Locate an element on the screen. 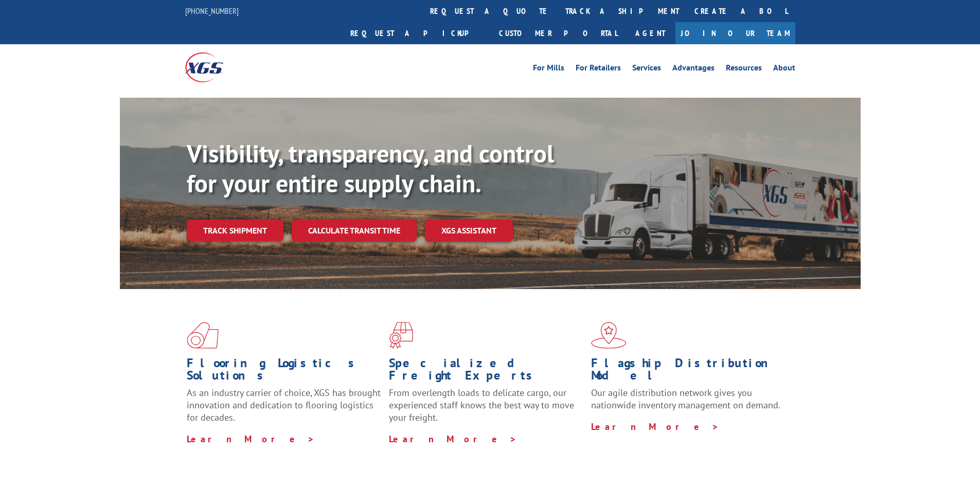 The width and height of the screenshot is (980, 486). a: Join Our Team is located at coordinates (735, 33).